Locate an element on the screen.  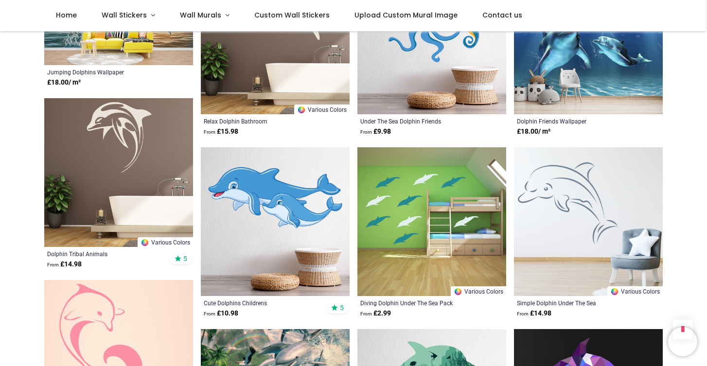
a: Relax Dolphin Bathroom is located at coordinates (261, 121).